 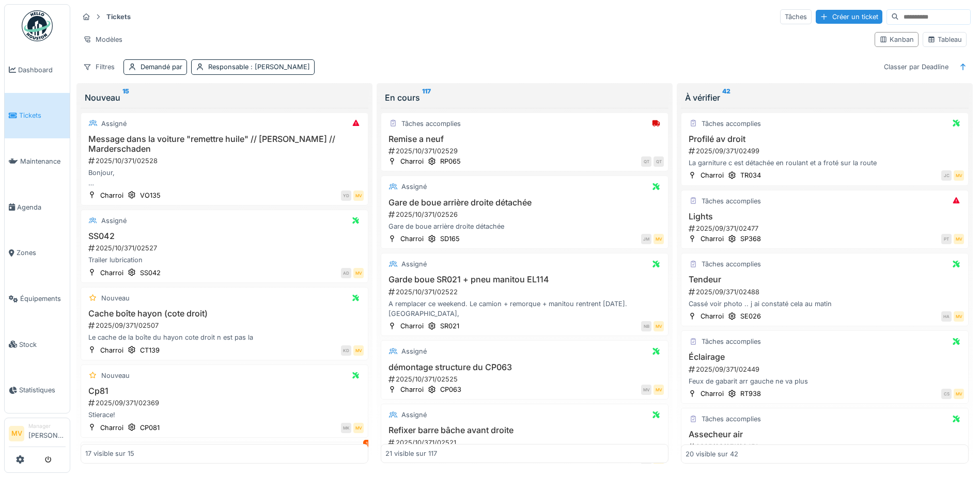 What do you see at coordinates (42, 69) in the screenshot?
I see `span: Dashboard` at bounding box center [42, 69].